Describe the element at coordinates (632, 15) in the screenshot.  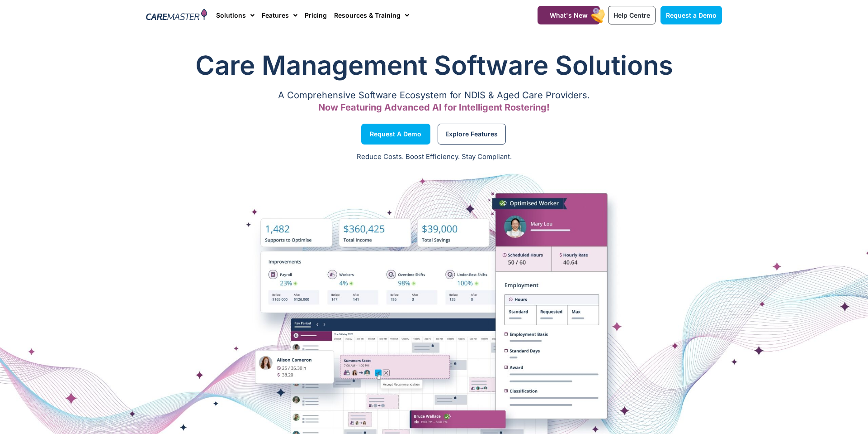
I see `a: Help Centre` at that location.